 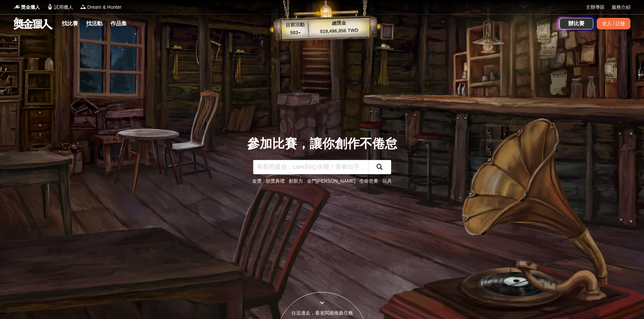 What do you see at coordinates (595, 7) in the screenshot?
I see `a: 主辦專區` at bounding box center [595, 7].